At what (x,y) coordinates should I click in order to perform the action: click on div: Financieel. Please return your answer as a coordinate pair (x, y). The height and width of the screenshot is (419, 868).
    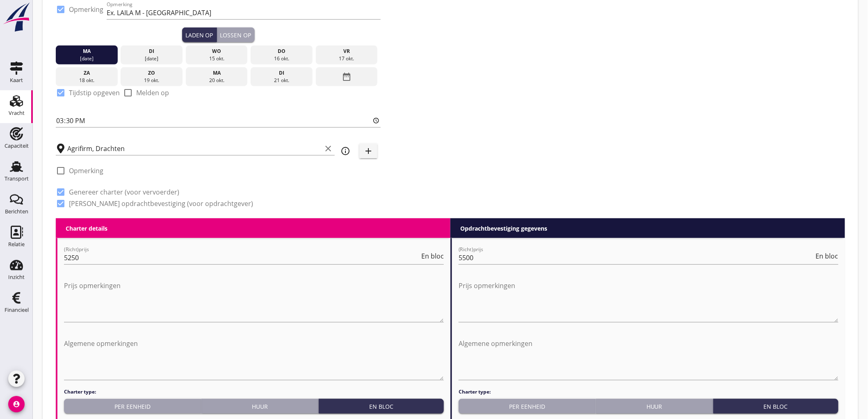
    Looking at the image, I should click on (16, 309).